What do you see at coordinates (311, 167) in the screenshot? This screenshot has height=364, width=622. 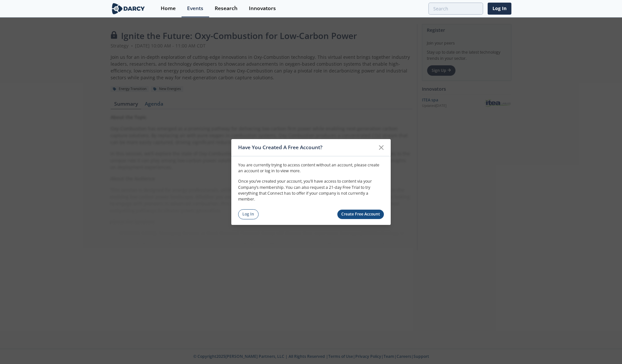 I see `p: You are currently trying to access content without an account, please create an account or log in...` at bounding box center [311, 167].